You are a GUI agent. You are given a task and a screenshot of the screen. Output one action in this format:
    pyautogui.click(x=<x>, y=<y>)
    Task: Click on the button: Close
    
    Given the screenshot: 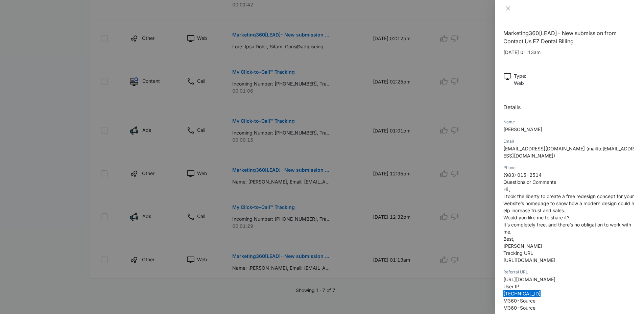 What is the action you would take?
    pyautogui.click(x=508, y=9)
    